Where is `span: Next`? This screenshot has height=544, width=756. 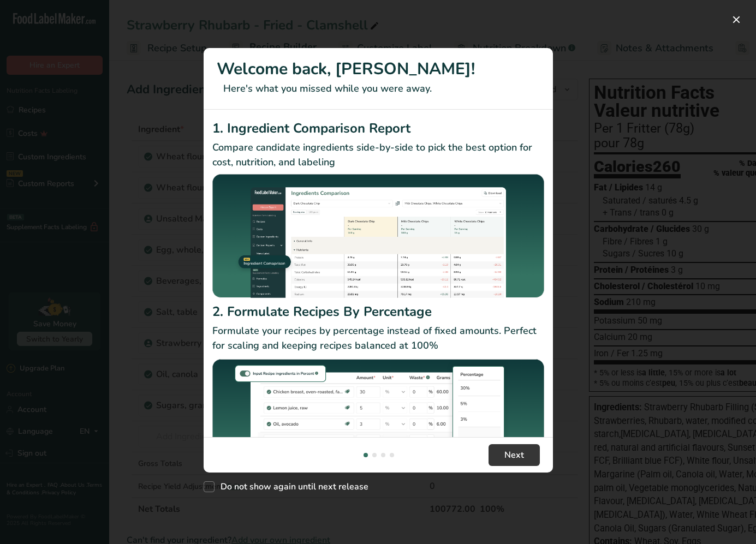
span: Next is located at coordinates (515, 455).